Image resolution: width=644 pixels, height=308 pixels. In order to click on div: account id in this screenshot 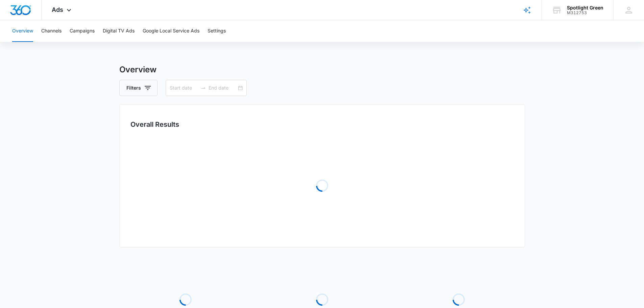, I will do `click(586, 13)`.